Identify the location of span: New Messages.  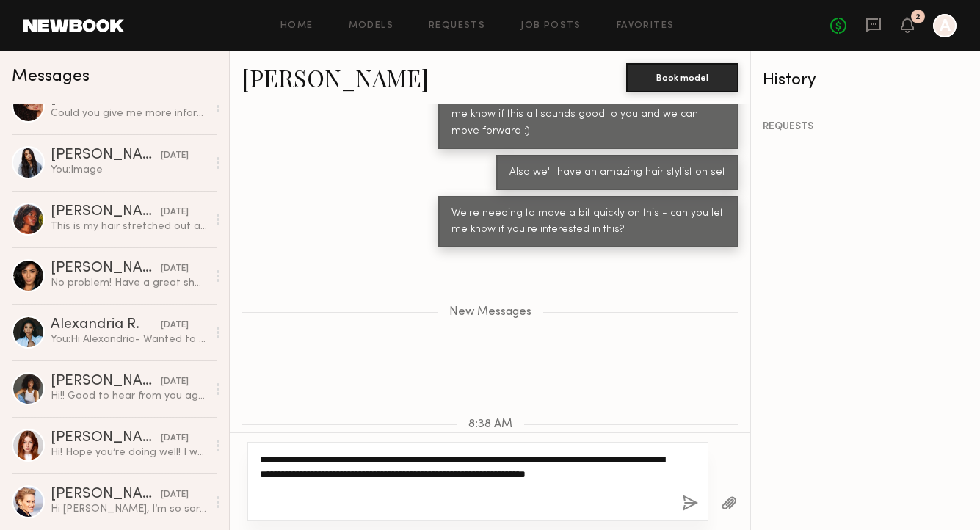
(490, 312).